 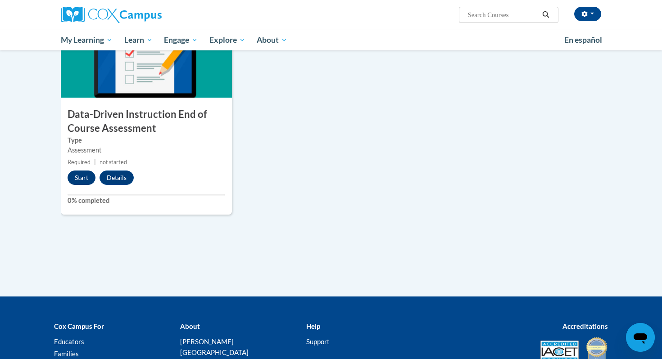 What do you see at coordinates (86, 40) in the screenshot?
I see `span: My Learning` at bounding box center [86, 40].